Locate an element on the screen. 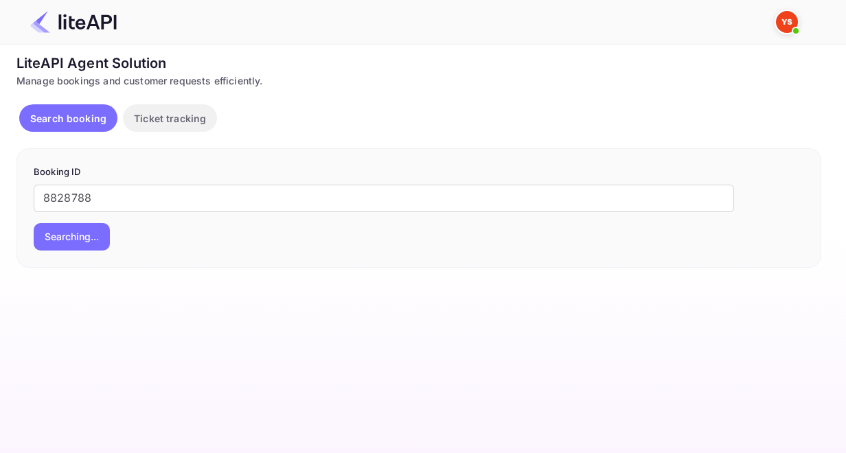  p: Search booking is located at coordinates (68, 118).